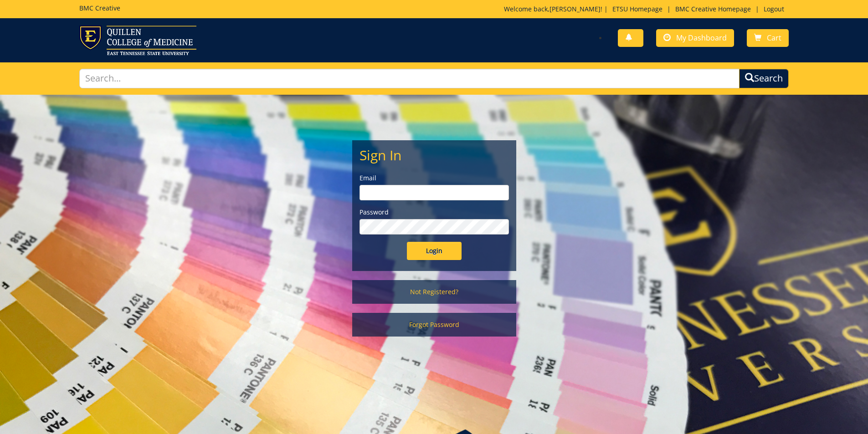  What do you see at coordinates (774, 38) in the screenshot?
I see `span: Cart` at bounding box center [774, 38].